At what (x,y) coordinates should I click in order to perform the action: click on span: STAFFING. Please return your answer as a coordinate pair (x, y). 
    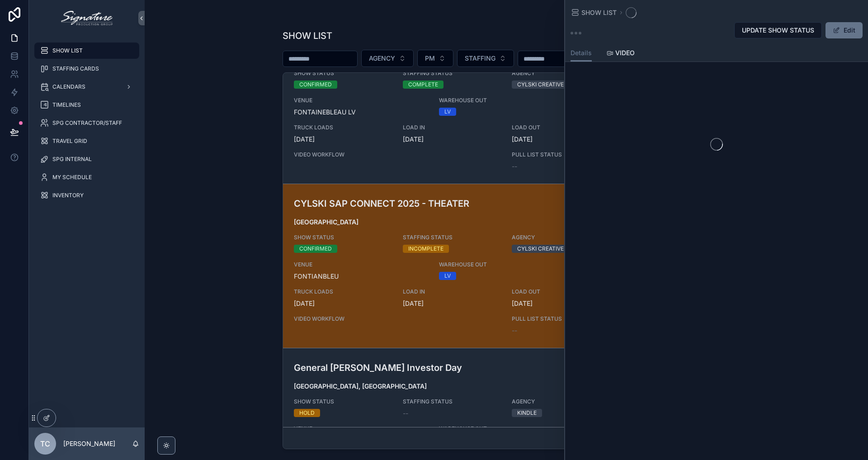
    Looking at the image, I should click on (480, 58).